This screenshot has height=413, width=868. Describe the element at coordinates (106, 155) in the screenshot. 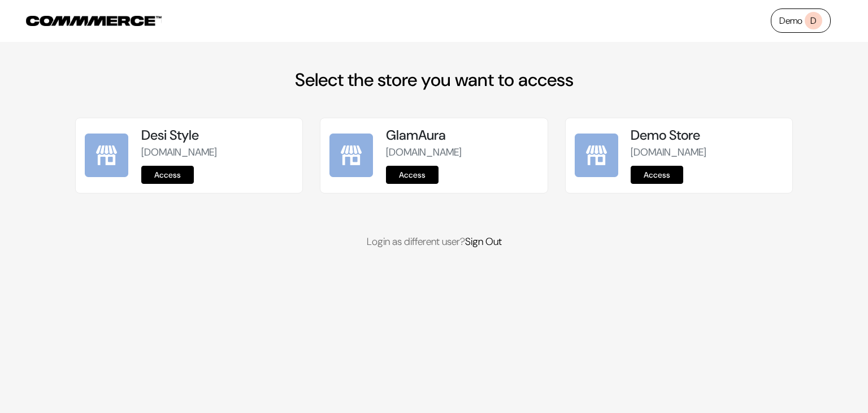

I see `img: Desi Style` at that location.